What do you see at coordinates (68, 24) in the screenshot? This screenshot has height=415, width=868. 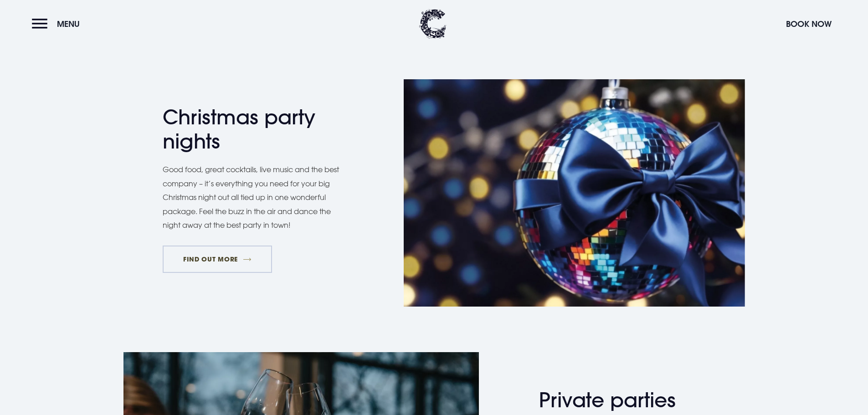 I see `span: Menu` at bounding box center [68, 24].